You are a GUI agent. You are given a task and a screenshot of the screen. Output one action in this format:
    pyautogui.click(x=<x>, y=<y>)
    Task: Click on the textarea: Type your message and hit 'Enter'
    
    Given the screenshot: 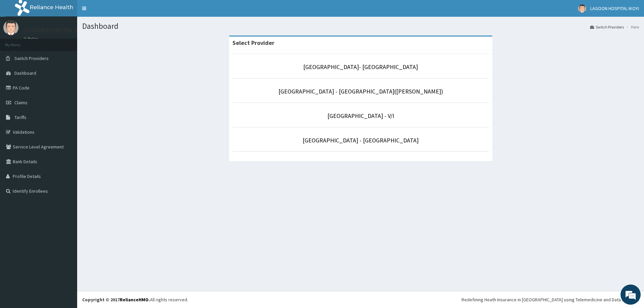 What is the action you would take?
    pyautogui.click(x=65, y=195)
    